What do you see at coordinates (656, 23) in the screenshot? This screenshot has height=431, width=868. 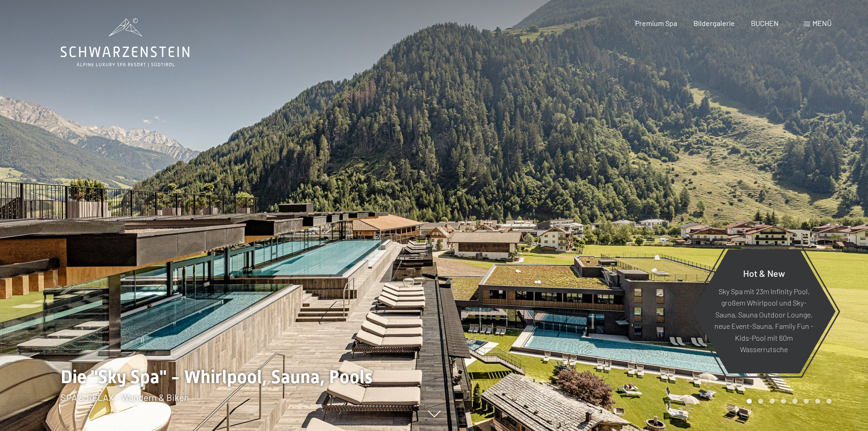 I see `a: Premium Spa` at bounding box center [656, 23].